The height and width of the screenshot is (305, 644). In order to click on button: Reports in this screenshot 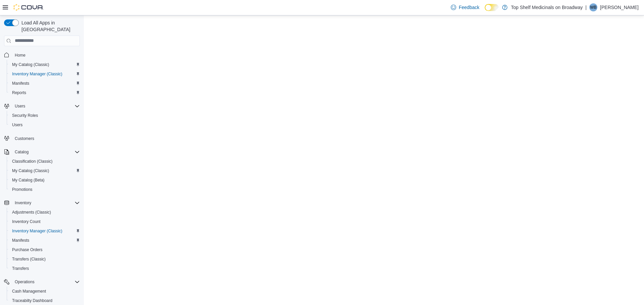, I will do `click(45, 93)`.